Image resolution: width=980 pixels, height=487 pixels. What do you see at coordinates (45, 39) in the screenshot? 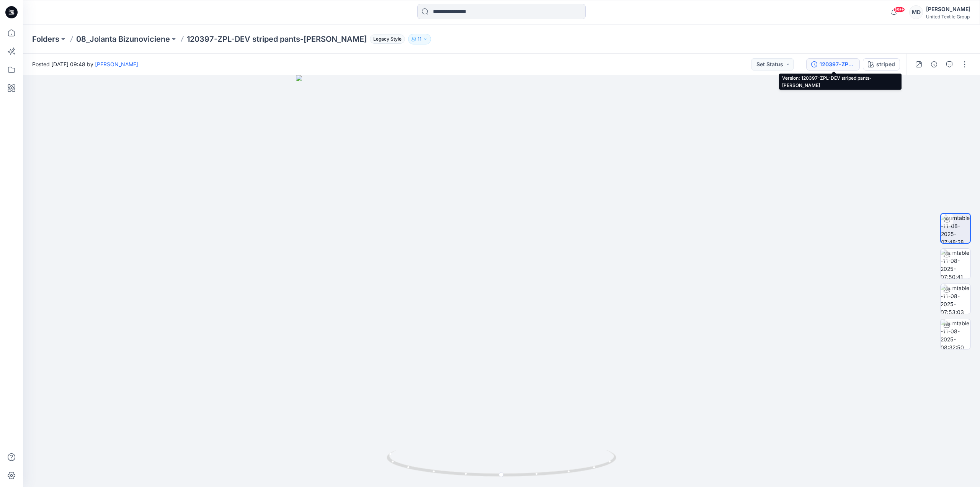
I see `p: Folders` at bounding box center [45, 39].